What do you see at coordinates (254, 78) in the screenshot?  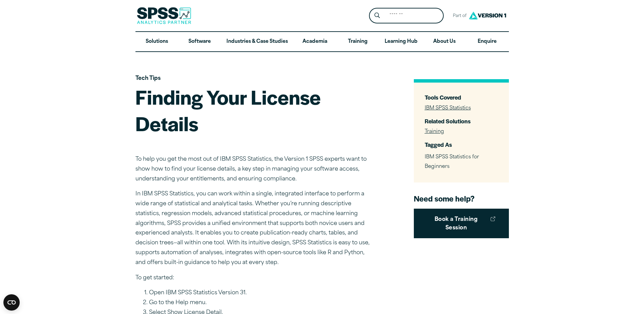 I see `p: Tech Tips` at bounding box center [254, 78].